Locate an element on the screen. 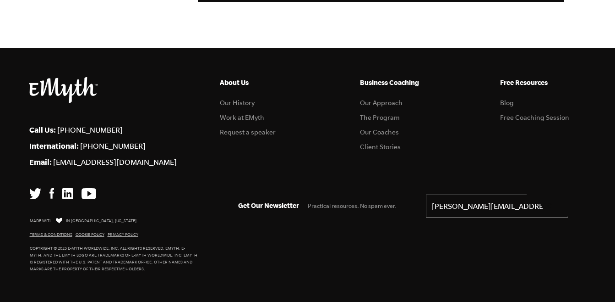 This screenshot has width=615, height=302. strong: International: is located at coordinates (54, 145).